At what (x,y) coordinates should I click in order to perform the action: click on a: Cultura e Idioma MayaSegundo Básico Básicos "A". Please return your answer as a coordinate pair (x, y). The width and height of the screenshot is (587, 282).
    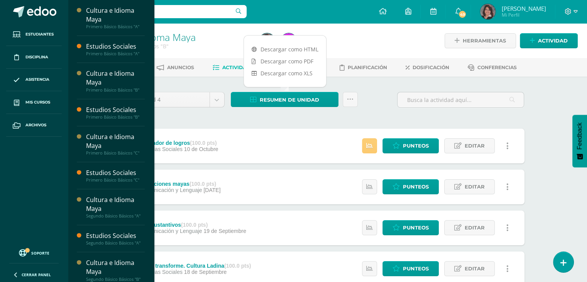
    Looking at the image, I should click on (115, 207).